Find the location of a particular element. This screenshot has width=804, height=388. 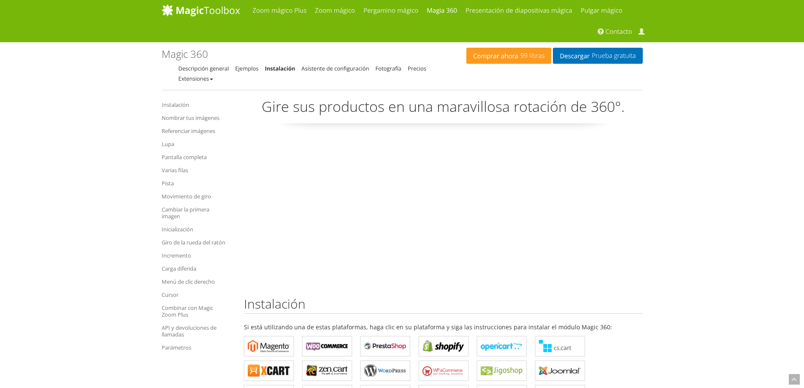

font: Fotografía is located at coordinates (388, 68).